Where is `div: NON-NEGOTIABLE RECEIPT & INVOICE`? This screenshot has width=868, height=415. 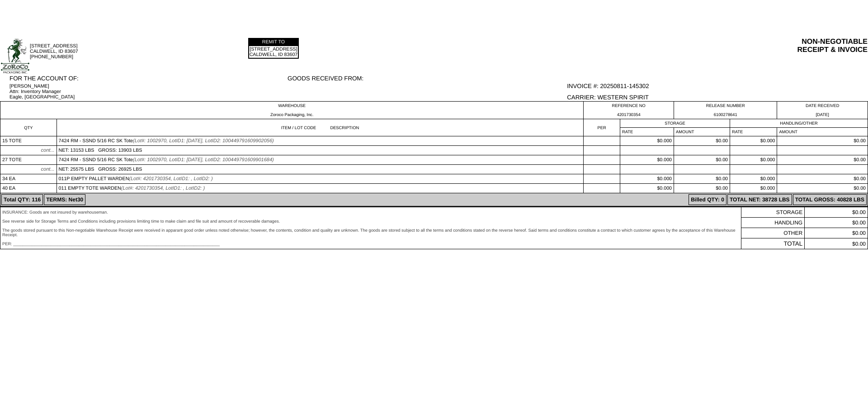
div: NON-NEGOTIABLE RECEIPT & INVOICE is located at coordinates (688, 46).